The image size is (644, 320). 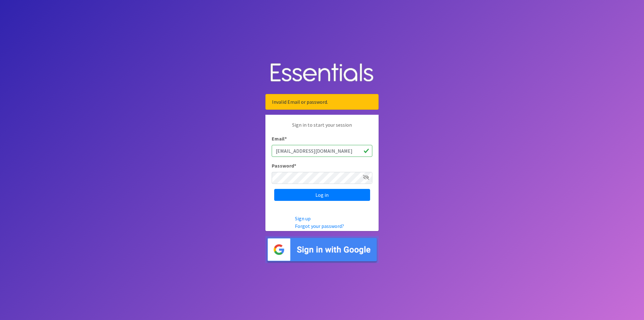 What do you see at coordinates (319, 226) in the screenshot?
I see `a: Forgot your password?` at bounding box center [319, 226].